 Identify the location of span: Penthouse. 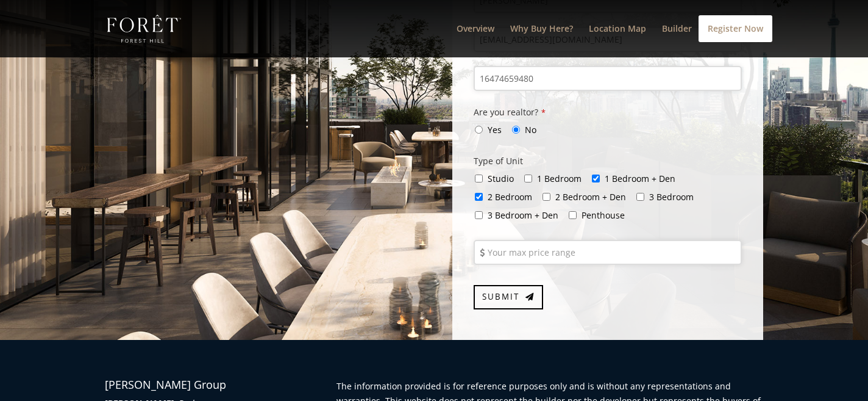
(603, 215).